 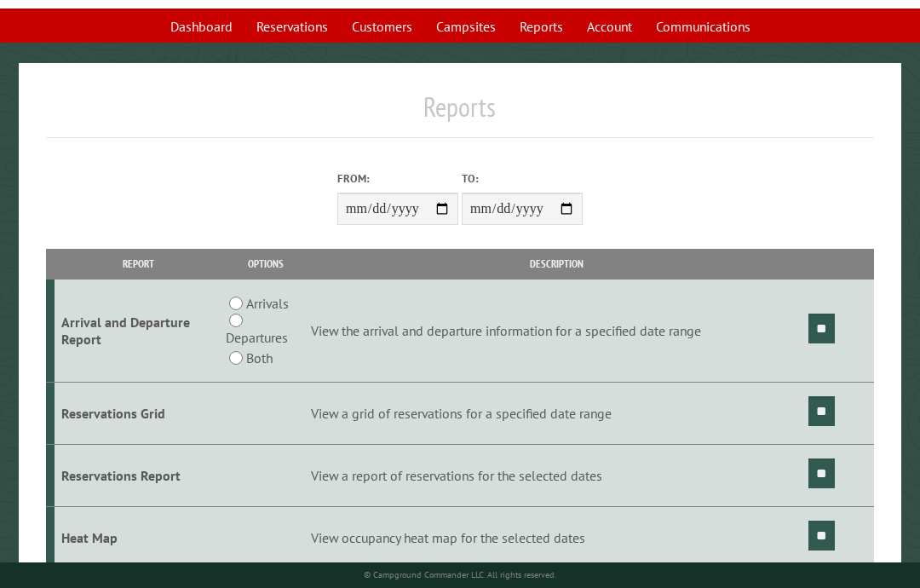 I want to click on th: Report, so click(x=139, y=263).